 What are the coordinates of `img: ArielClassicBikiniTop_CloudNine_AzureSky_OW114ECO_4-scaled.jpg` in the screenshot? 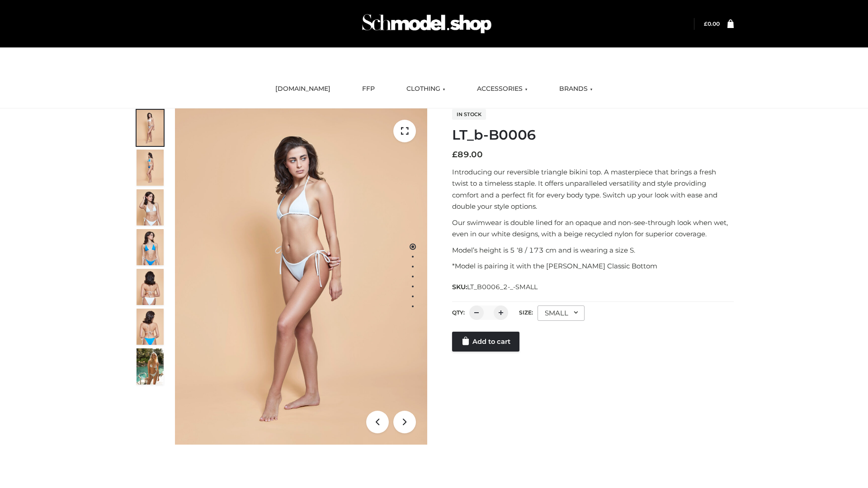 It's located at (150, 247).